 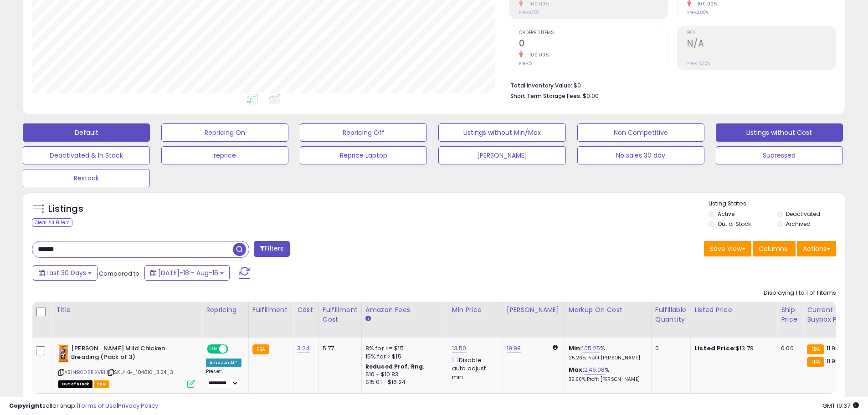 What do you see at coordinates (830, 315) in the screenshot?
I see `div: Current Buybox Price` at bounding box center [830, 315].